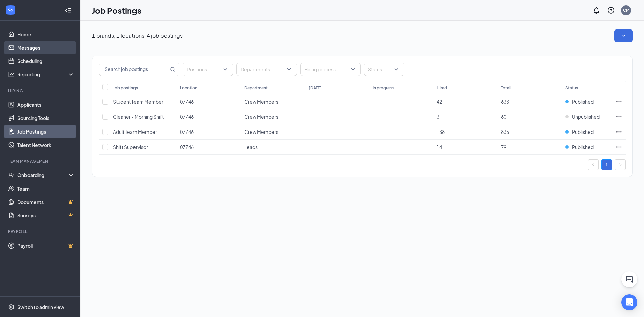  Describe the element at coordinates (630, 279) in the screenshot. I see `button: ChatActive` at that location.